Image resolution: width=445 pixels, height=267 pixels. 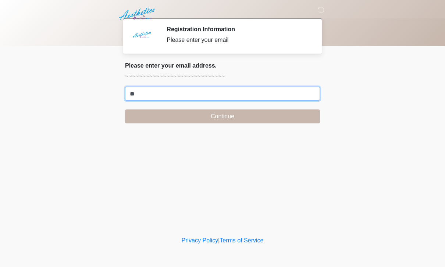 What do you see at coordinates (237, 40) in the screenshot?
I see `div: Please enter your email` at bounding box center [237, 40].